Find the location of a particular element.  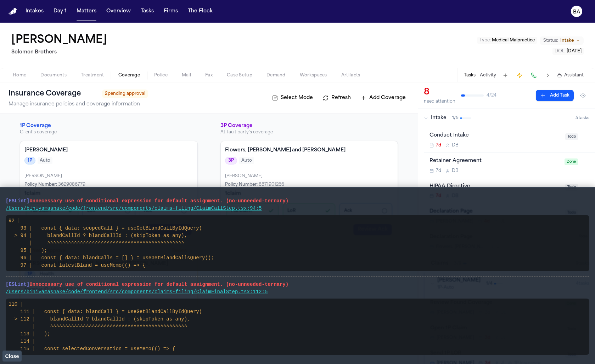

button: Make a Call is located at coordinates (534, 75).